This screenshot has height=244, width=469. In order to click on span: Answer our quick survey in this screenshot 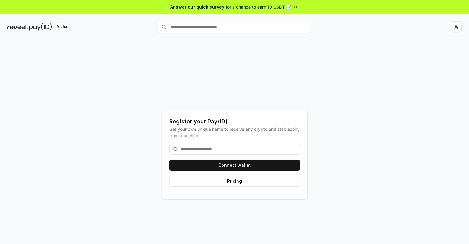, I will do `click(197, 7)`.